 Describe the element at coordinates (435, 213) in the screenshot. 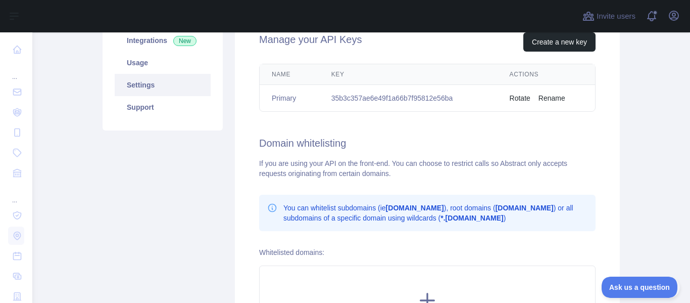

I see `p: You can whitelist subdomains (ie ), root domains ( ) or all subdomains of a specific domain using...` at that location.